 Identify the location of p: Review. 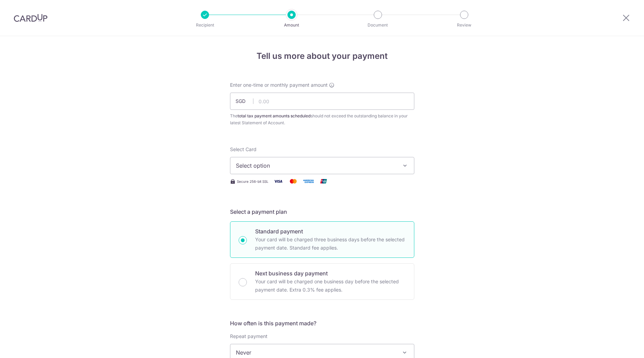
(464, 25).